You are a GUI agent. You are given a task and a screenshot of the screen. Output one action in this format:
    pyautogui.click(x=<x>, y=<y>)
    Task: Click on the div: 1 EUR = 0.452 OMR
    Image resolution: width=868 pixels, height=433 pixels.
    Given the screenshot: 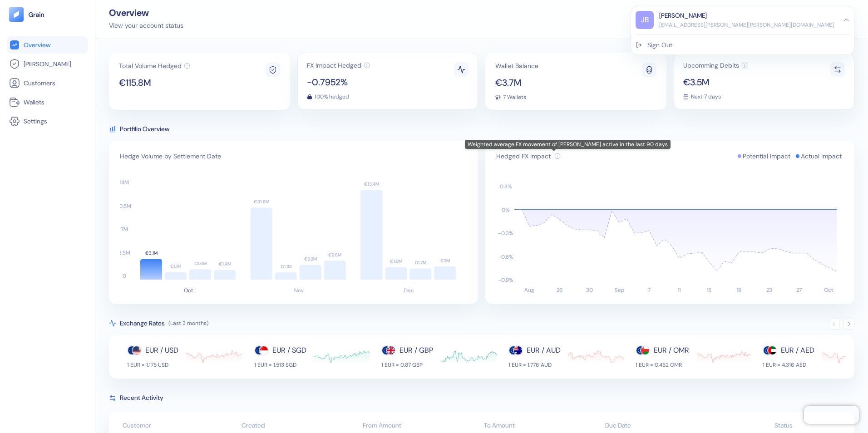 What is the action you would take?
    pyautogui.click(x=662, y=365)
    